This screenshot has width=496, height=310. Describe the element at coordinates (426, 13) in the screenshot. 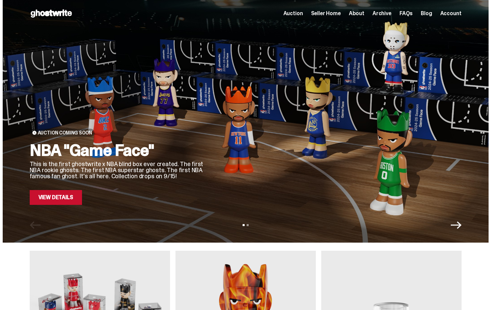

I see `a: Blog` at that location.